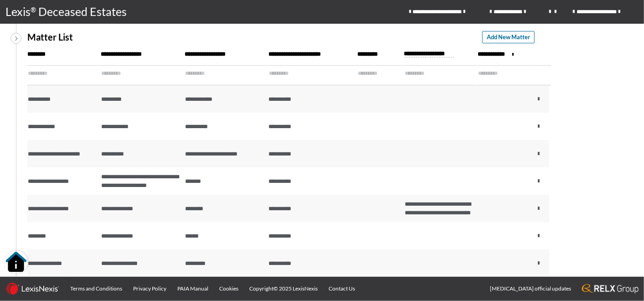  What do you see at coordinates (96, 289) in the screenshot?
I see `a: Terms and Conditions` at bounding box center [96, 289].